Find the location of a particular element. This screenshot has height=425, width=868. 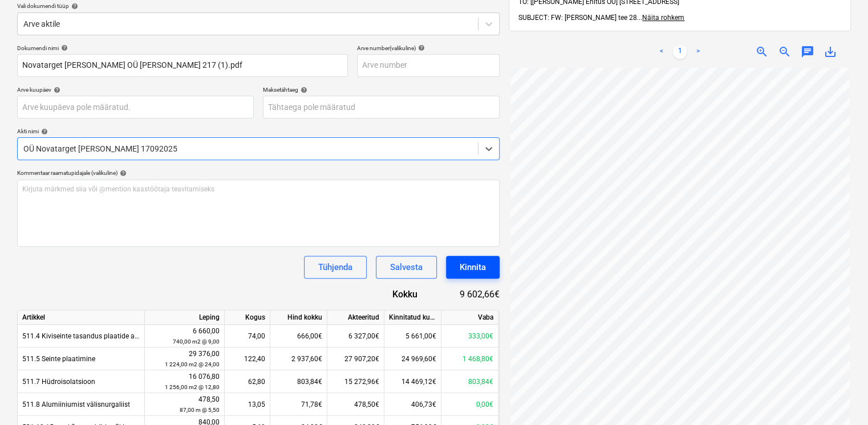

div: Salvesta is located at coordinates (406, 267).